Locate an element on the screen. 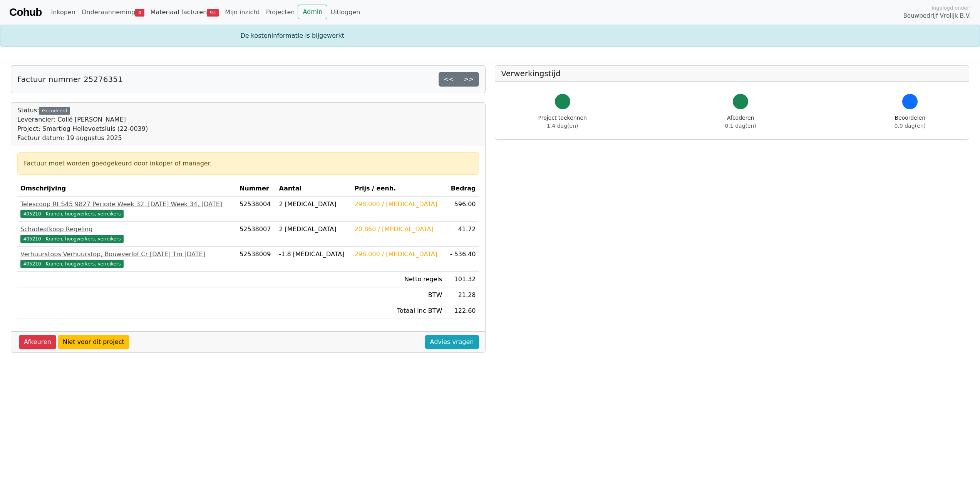  a: Afkeuren is located at coordinates (37, 342).